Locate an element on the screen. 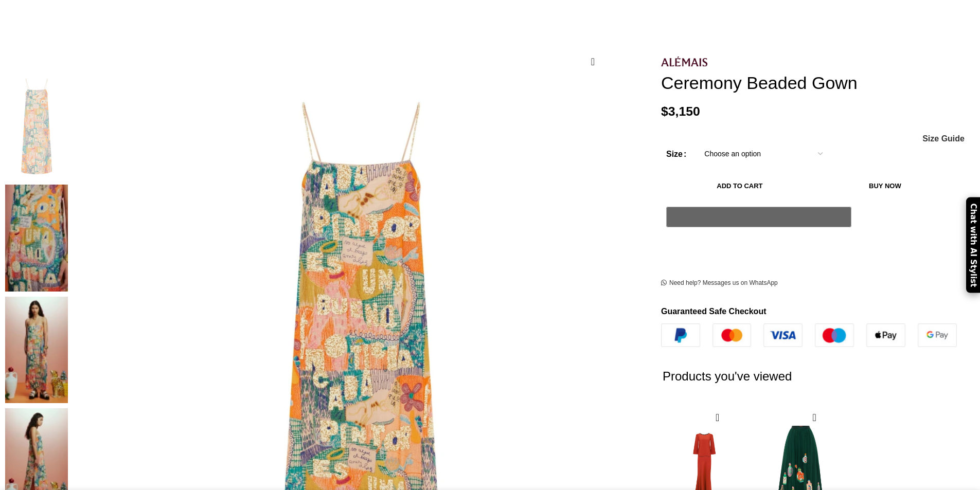 This screenshot has height=490, width=980. h1: Ceremony Beaded Gown is located at coordinates (816, 83).